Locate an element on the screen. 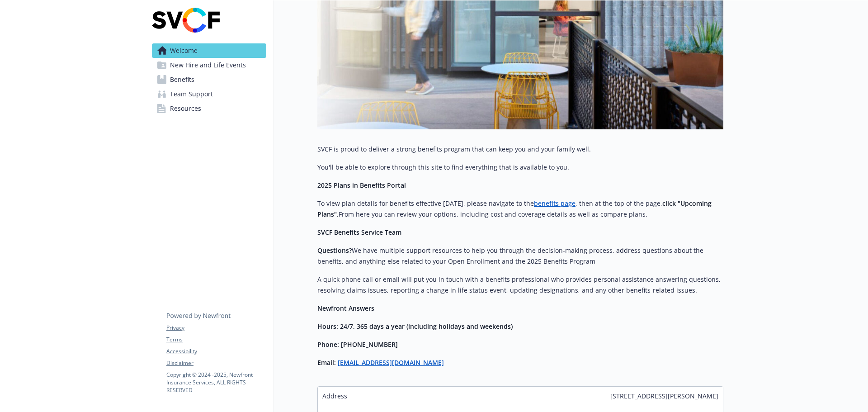 Image resolution: width=868 pixels, height=412 pixels. p: SVCF is proud to deliver a strong benefits program that can keep you and your family well. is located at coordinates (520, 149).